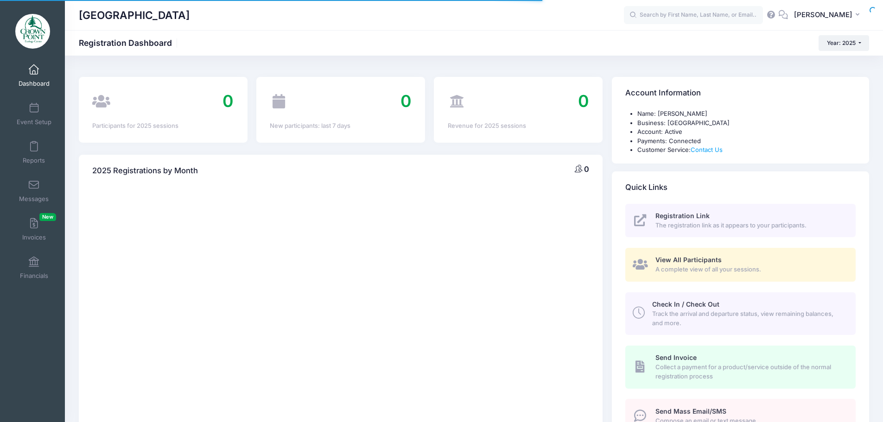  What do you see at coordinates (663, 93) in the screenshot?
I see `h4: Account Information` at bounding box center [663, 93].